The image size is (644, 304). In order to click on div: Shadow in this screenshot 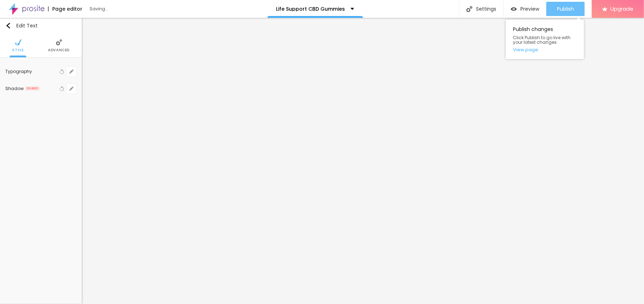, I will do `click(14, 89)`.